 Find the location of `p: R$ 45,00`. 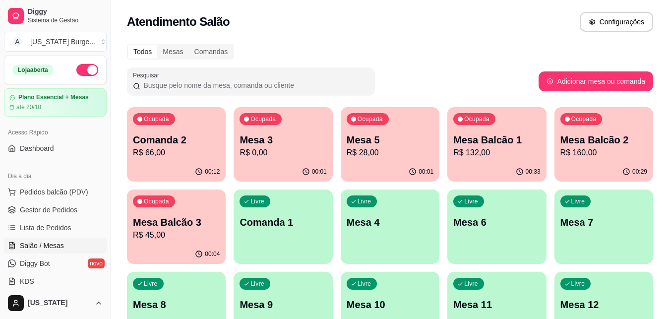

p: R$ 45,00 is located at coordinates (176, 235).